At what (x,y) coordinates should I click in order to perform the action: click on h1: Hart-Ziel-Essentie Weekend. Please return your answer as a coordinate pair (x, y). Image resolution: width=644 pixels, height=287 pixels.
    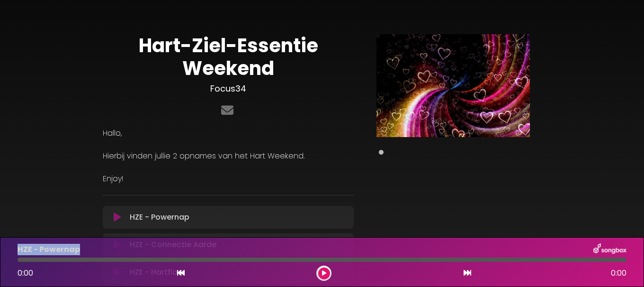
    Looking at the image, I should click on (228, 57).